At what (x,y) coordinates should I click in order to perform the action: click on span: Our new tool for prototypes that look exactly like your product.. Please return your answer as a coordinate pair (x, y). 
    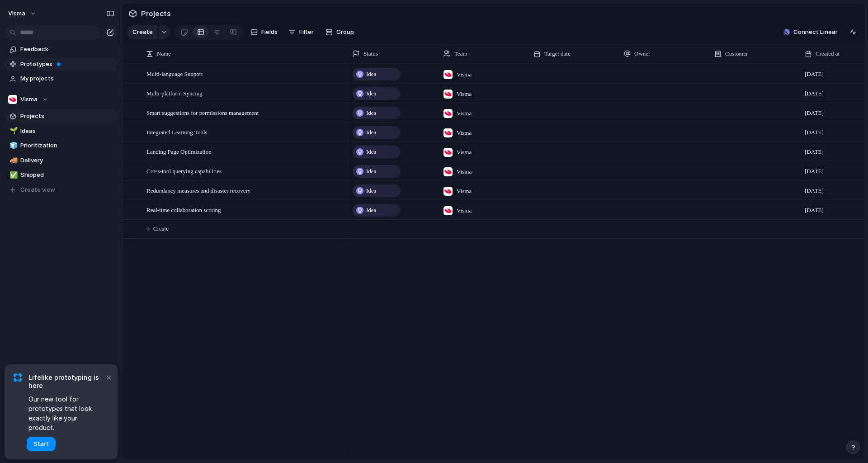
    Looking at the image, I should click on (66, 413).